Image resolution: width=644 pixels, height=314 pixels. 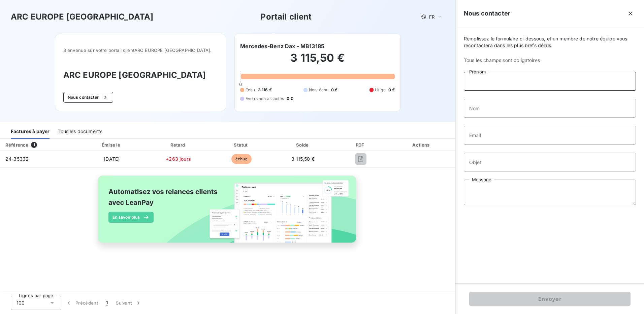 I want to click on span: Litige, so click(x=380, y=90).